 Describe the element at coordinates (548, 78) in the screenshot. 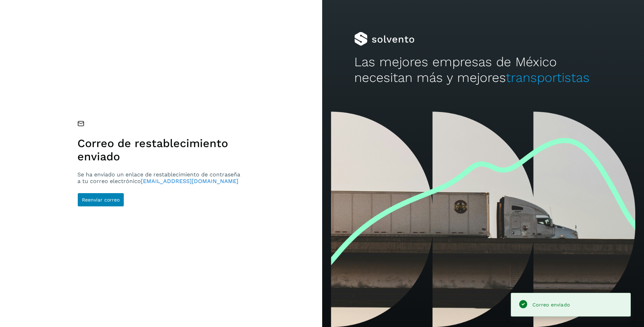

I see `span: transportistas` at that location.